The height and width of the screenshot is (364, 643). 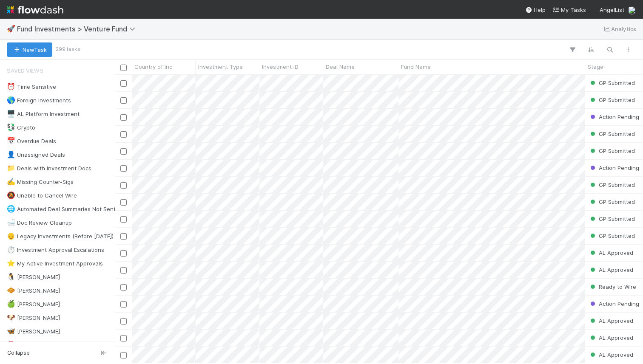 I want to click on span: Ready to Wire, so click(x=612, y=287).